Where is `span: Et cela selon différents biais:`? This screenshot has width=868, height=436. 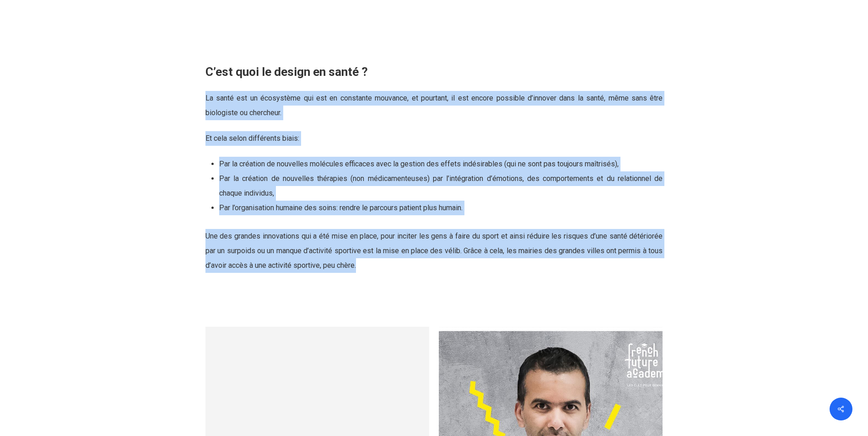 span: Et cela selon différents biais: is located at coordinates (252, 138).